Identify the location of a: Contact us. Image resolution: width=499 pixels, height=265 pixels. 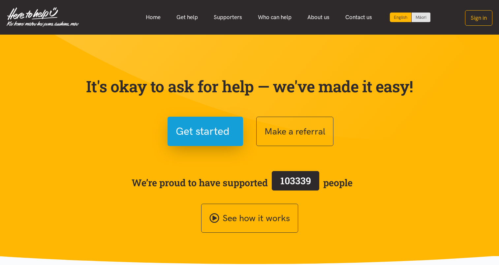
(358, 17).